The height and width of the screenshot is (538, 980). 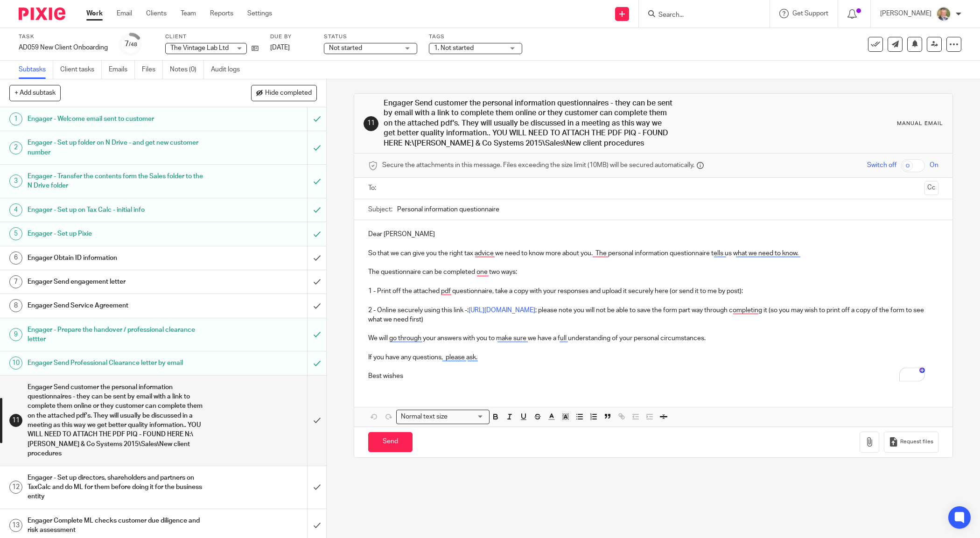 I want to click on button: Cc, so click(x=932, y=188).